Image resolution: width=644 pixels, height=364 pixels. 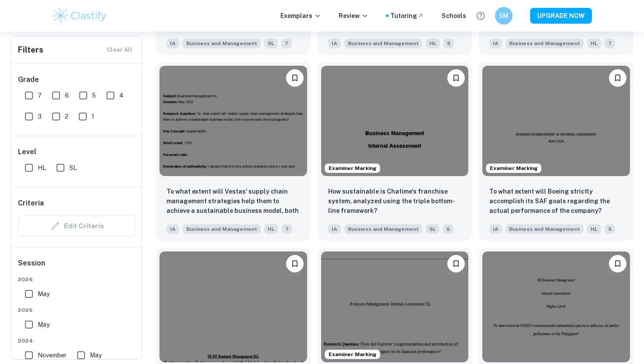 I want to click on a: Examiner MarkingBookmarkHow sustainable is Chatime's franchise system, analyzed using the triple ..., so click(x=395, y=152).